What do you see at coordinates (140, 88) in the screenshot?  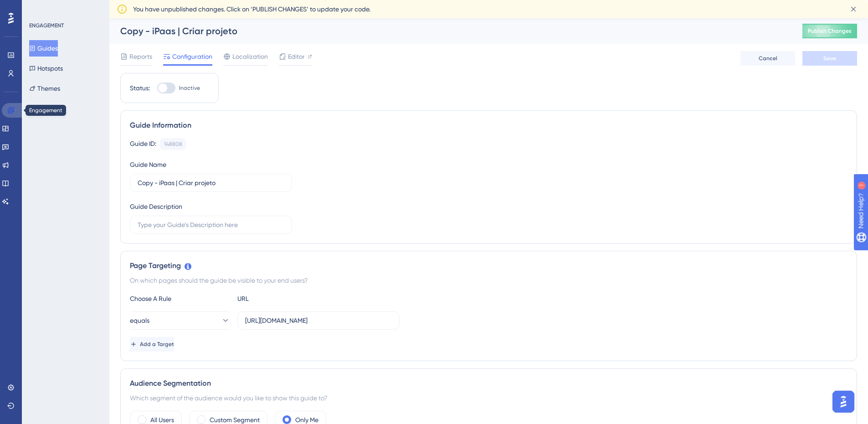 I see `div: Status:` at bounding box center [140, 88].